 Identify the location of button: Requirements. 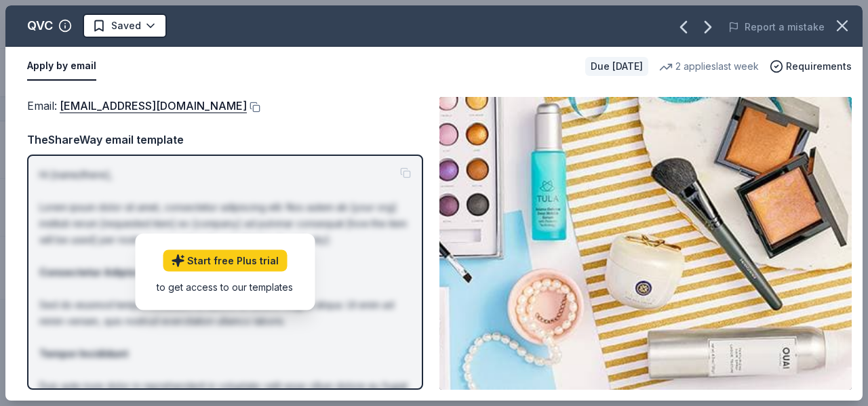
(811, 66).